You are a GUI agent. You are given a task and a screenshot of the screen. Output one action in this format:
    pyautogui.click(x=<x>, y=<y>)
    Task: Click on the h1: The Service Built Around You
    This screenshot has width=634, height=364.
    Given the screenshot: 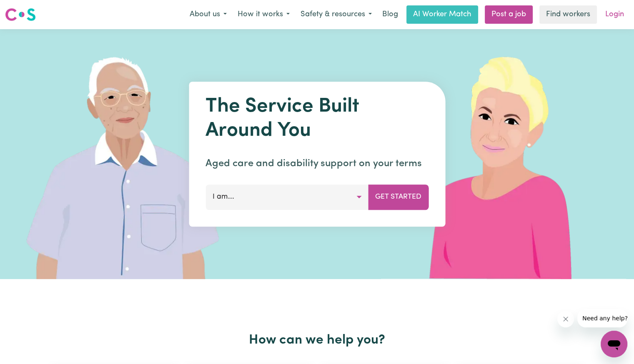 What is the action you would take?
    pyautogui.click(x=317, y=119)
    